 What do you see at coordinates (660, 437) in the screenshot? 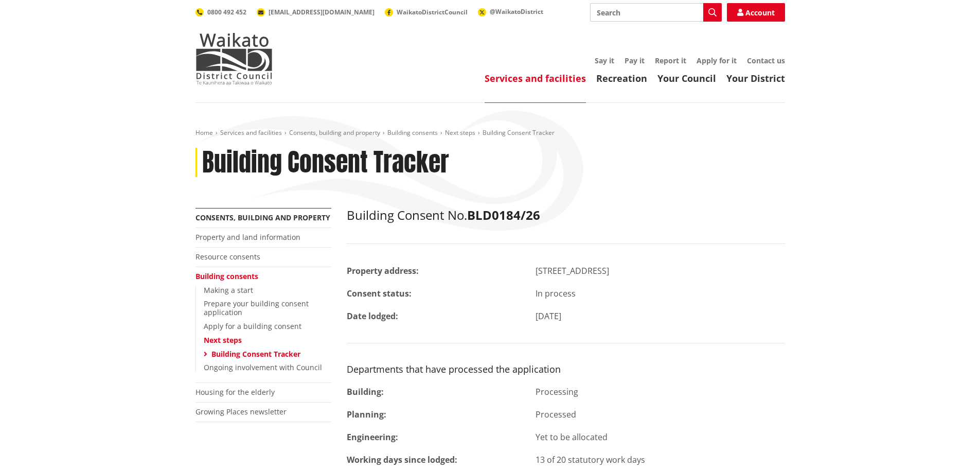
I see `div: Yet to be allocated` at bounding box center [660, 437].